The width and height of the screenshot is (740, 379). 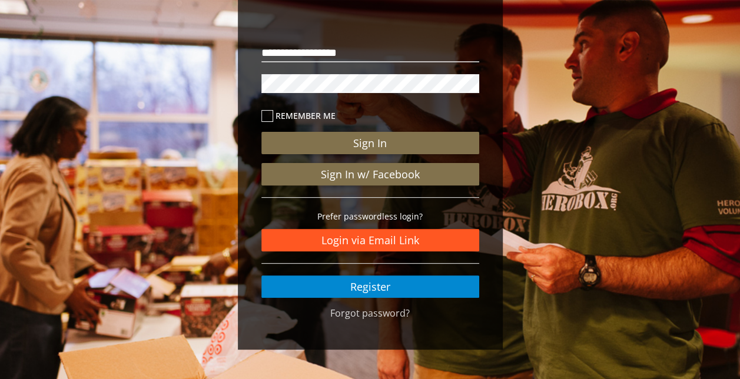 What do you see at coordinates (370, 143) in the screenshot?
I see `button: Sign In` at bounding box center [370, 143].